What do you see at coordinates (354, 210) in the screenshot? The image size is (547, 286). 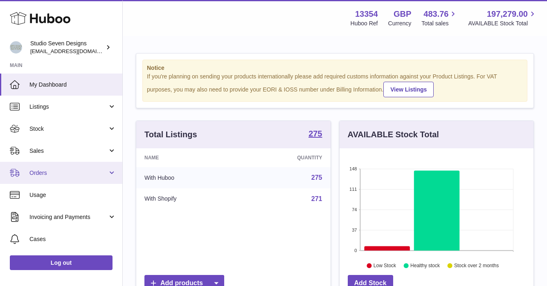 I see `text: 74` at bounding box center [354, 210].